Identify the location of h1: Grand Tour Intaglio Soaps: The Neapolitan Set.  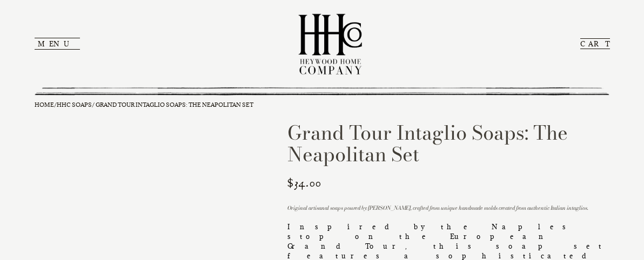
(449, 143).